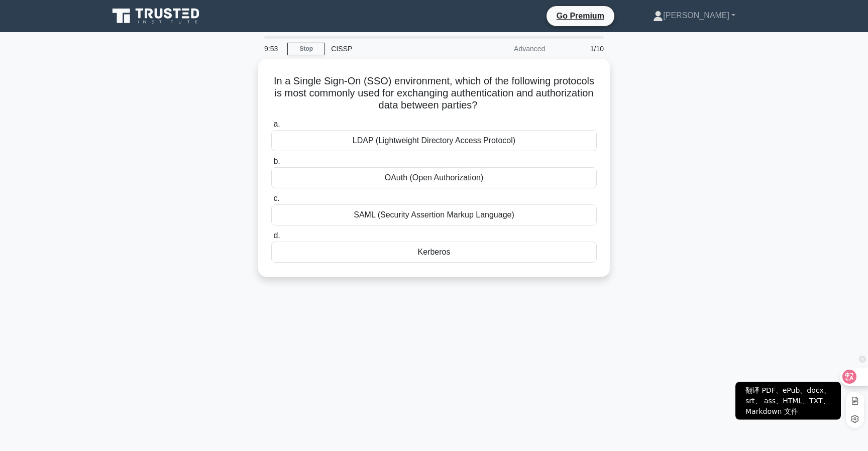 This screenshot has height=451, width=868. What do you see at coordinates (276, 235) in the screenshot?
I see `span: d.` at bounding box center [276, 235].